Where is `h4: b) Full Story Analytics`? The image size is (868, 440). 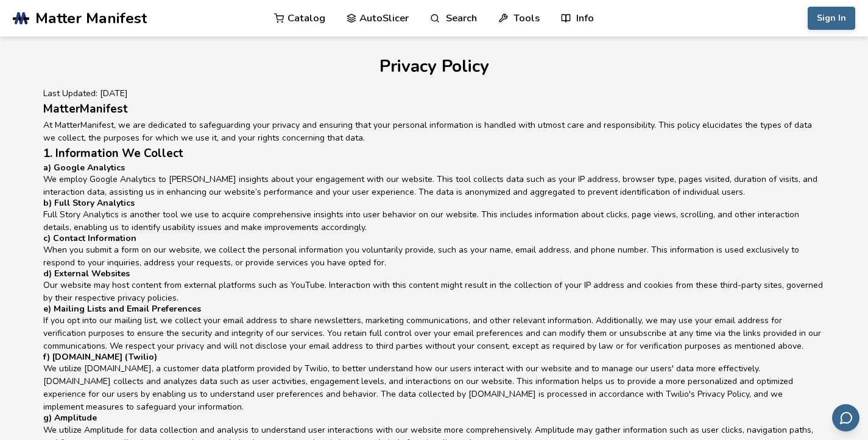 h4: b) Full Story Analytics is located at coordinates (434, 203).